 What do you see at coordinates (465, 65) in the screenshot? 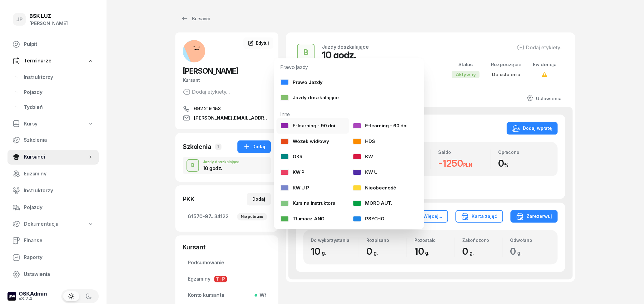
I see `div: Status` at bounding box center [465, 65].